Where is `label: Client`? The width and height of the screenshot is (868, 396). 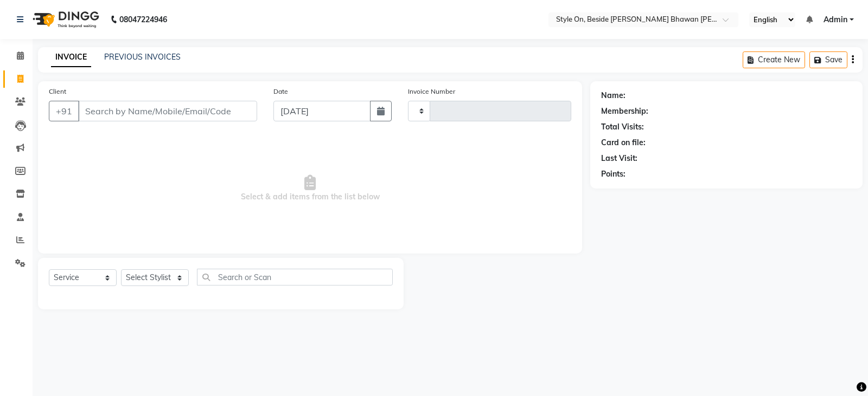 label: Client is located at coordinates (58, 92).